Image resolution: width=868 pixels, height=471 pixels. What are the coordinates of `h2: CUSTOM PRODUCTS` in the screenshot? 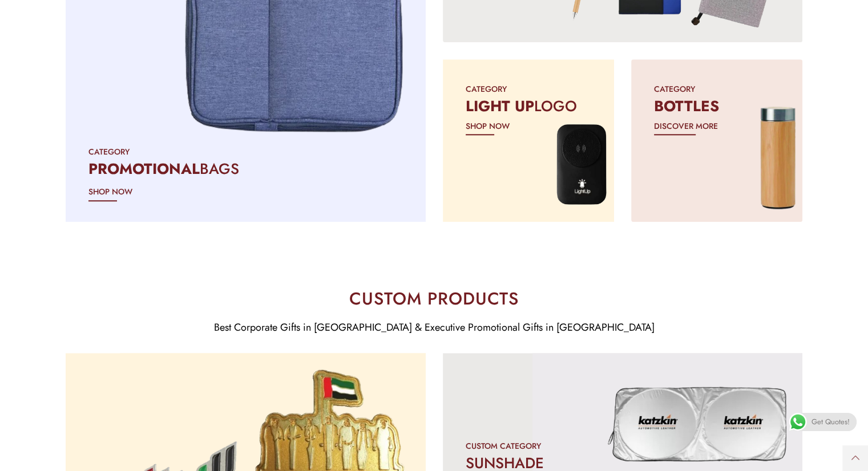 It's located at (433, 299).